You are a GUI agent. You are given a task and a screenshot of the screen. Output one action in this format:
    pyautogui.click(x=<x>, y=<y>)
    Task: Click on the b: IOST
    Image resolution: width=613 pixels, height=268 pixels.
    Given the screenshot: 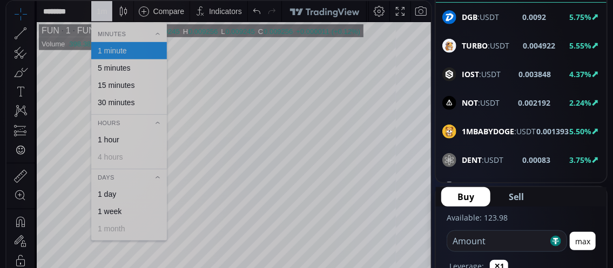 What is the action you would take?
    pyautogui.click(x=470, y=74)
    